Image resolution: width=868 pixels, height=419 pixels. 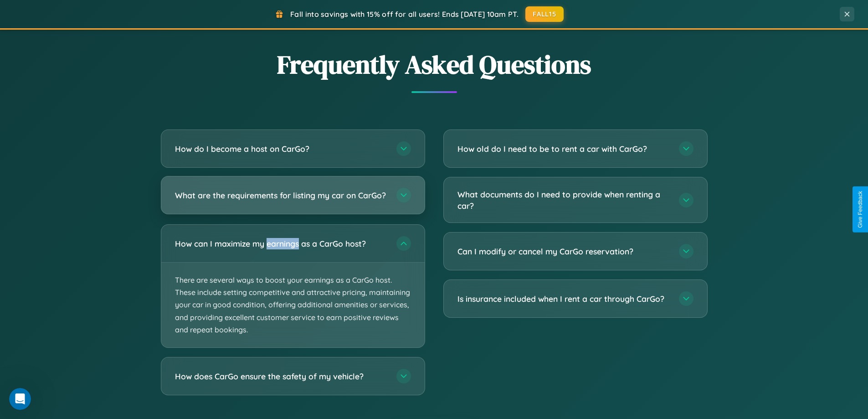 I want to click on h3: How do I become a host on CarGo?, so click(x=281, y=149).